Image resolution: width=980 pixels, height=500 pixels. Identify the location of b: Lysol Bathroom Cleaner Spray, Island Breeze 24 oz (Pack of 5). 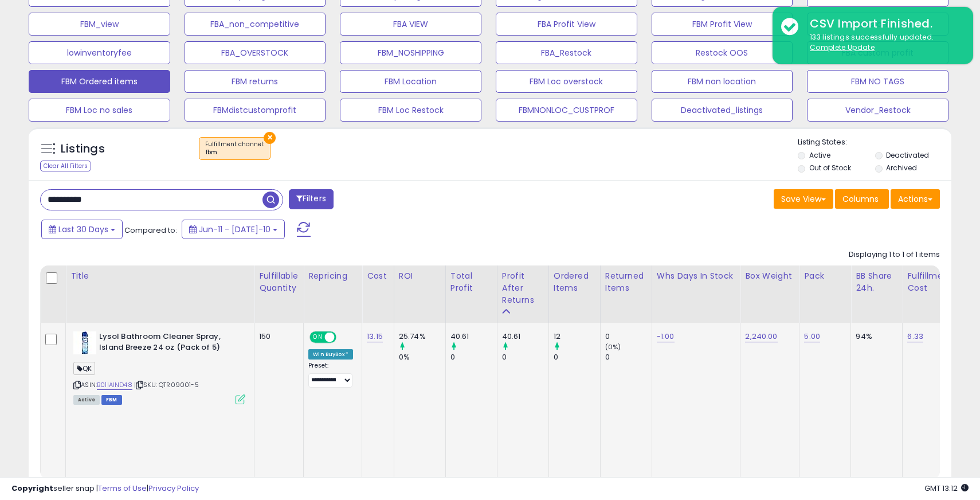
(169, 344).